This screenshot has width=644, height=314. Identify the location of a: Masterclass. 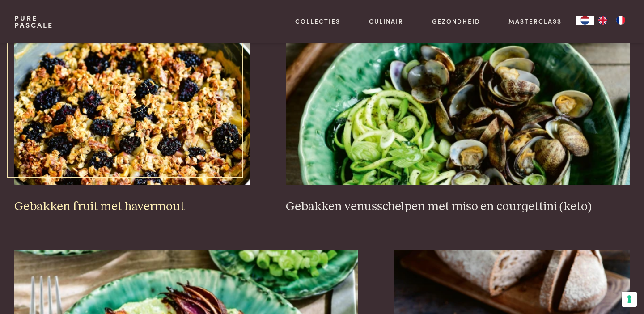
(535, 21).